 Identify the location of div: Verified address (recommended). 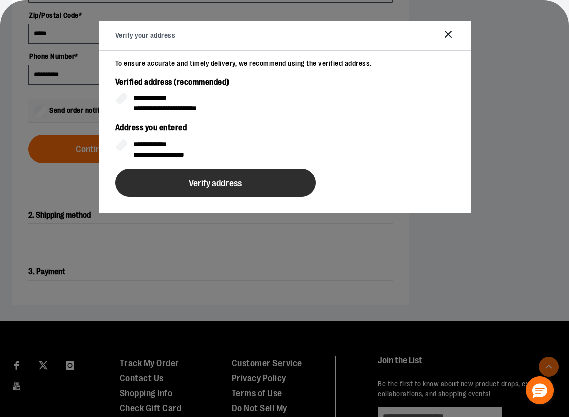
(285, 83).